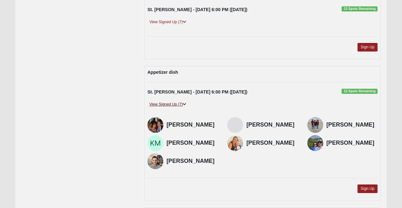 Image resolution: width=402 pixels, height=208 pixels. I want to click on img: Kacy Remley, so click(235, 143).